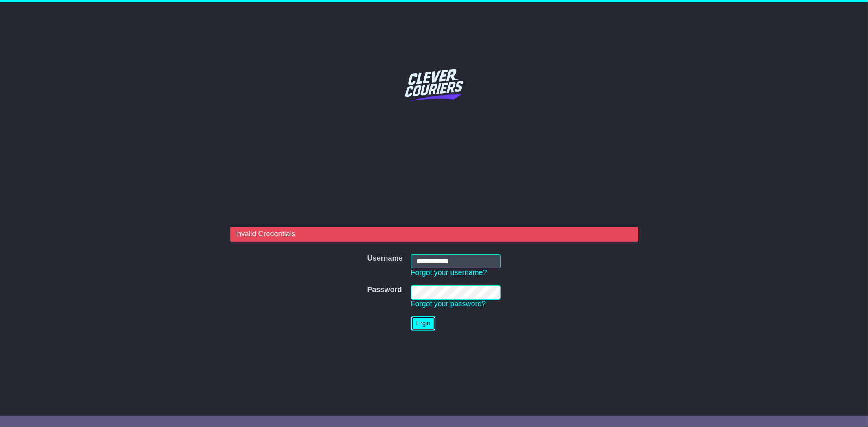 This screenshot has height=427, width=868. Describe the element at coordinates (449, 273) in the screenshot. I see `a: Forgot your username?` at that location.